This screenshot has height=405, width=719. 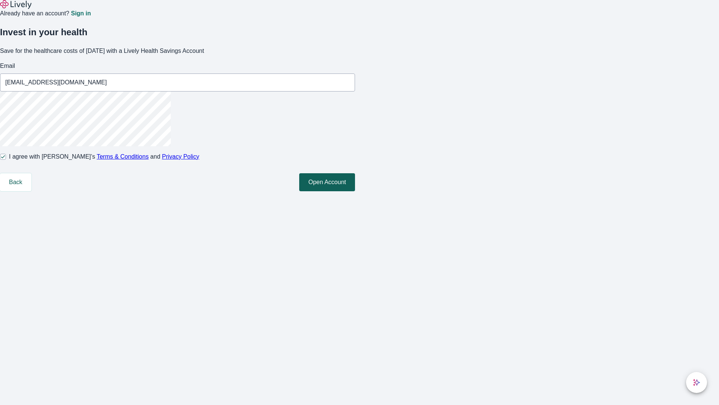 I want to click on button: chat, so click(x=697, y=382).